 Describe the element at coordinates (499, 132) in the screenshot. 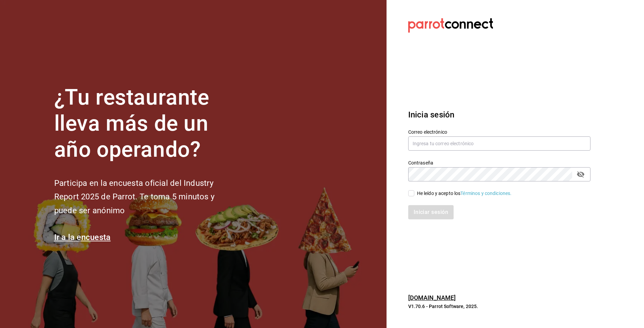

I see `label: Correo electrónico` at that location.